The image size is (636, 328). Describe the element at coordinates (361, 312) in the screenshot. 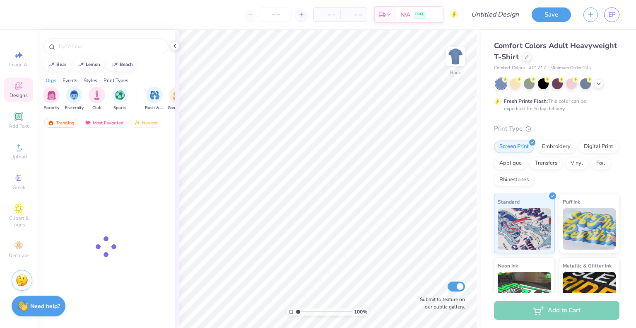

I see `span: 100 %` at that location.